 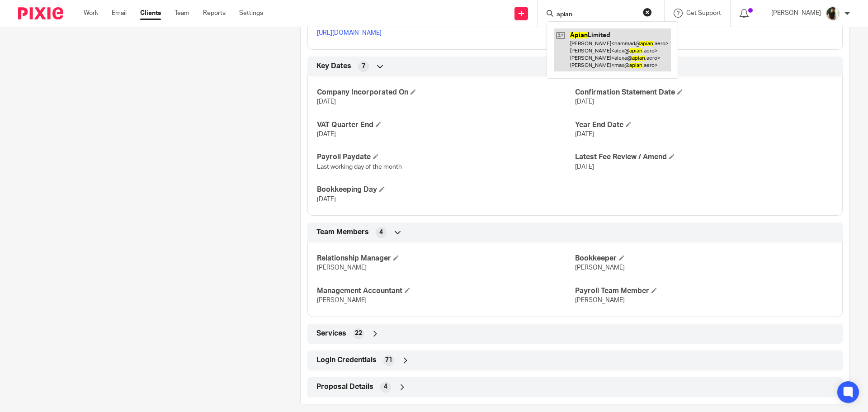 What do you see at coordinates (704, 125) in the screenshot?
I see `h4: Year End Date` at bounding box center [704, 125].